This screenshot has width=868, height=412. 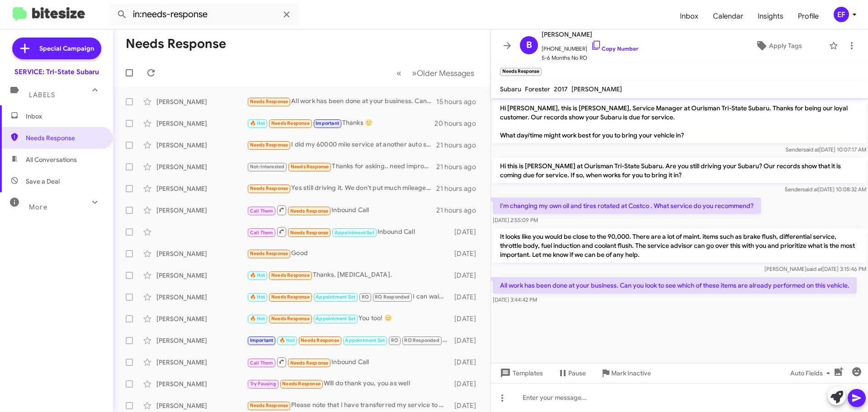 What do you see at coordinates (778, 46) in the screenshot?
I see `button: Apply Tags` at bounding box center [778, 46].